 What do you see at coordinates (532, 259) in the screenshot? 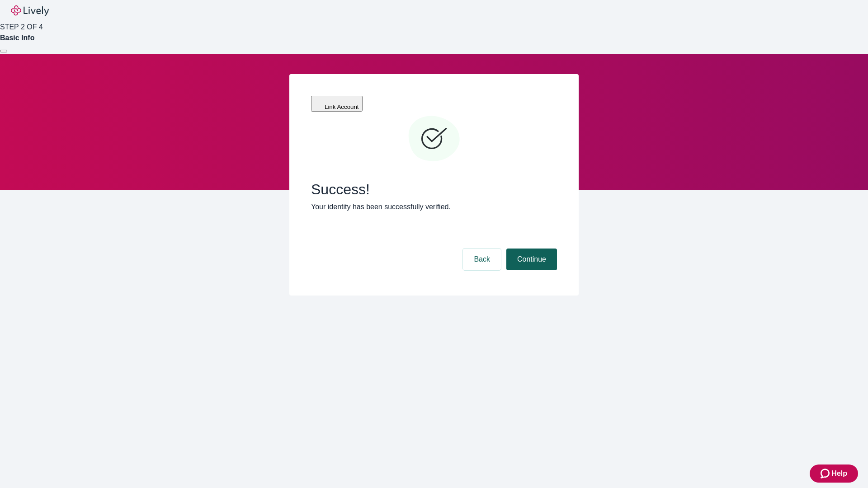
I see `button: Continue` at bounding box center [532, 259].